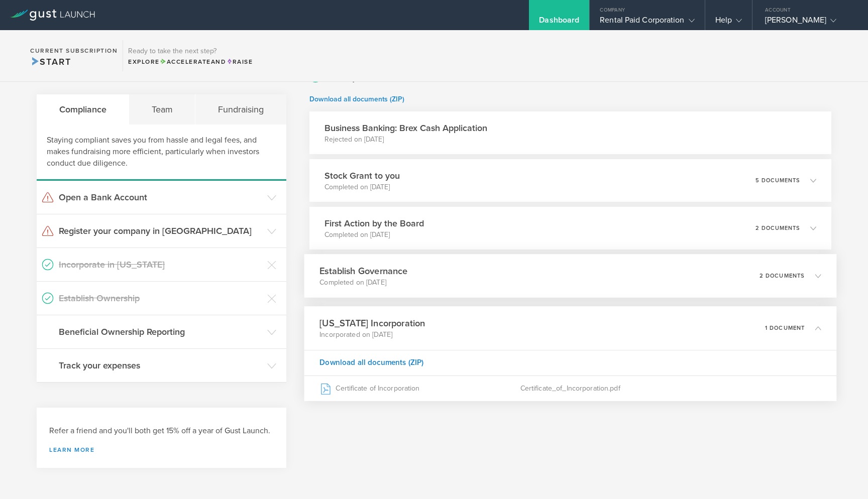  Describe the element at coordinates (356, 99) in the screenshot. I see `a: Download all documents (ZIP)` at that location.